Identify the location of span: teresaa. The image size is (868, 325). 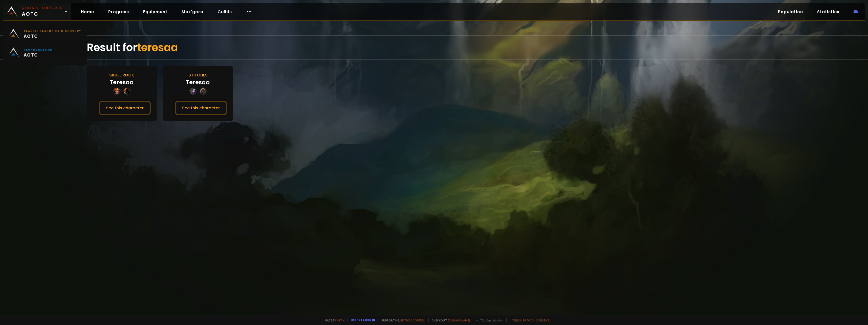
(158, 47).